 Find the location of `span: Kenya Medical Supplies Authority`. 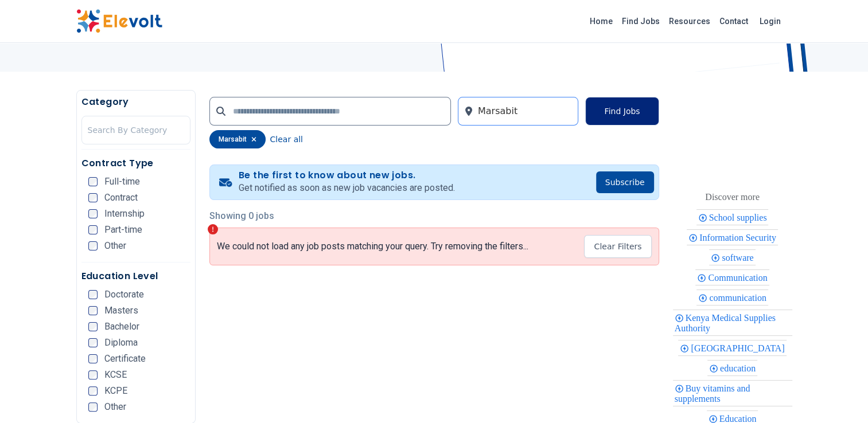

span: Kenya Medical Supplies Authority is located at coordinates (725, 322).